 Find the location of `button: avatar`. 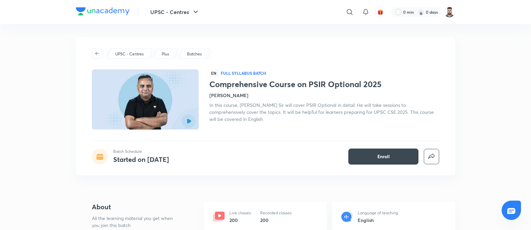

button: avatar is located at coordinates (381, 12).